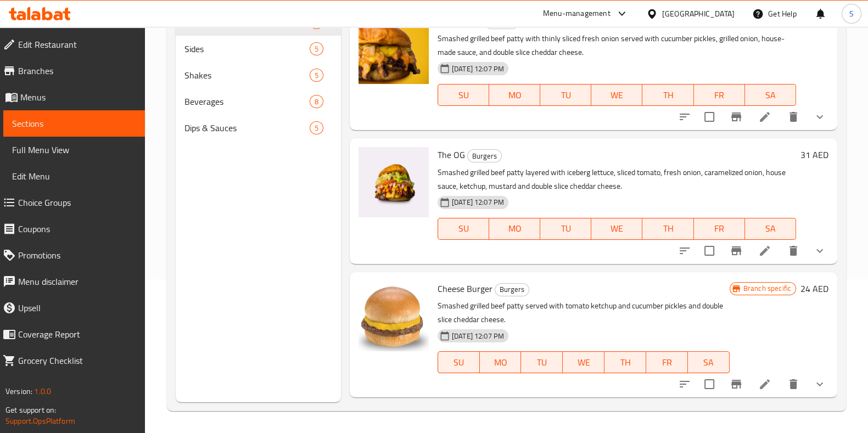 This screenshot has width=868, height=433. What do you see at coordinates (247, 49) in the screenshot?
I see `span: Sides` at bounding box center [247, 49].